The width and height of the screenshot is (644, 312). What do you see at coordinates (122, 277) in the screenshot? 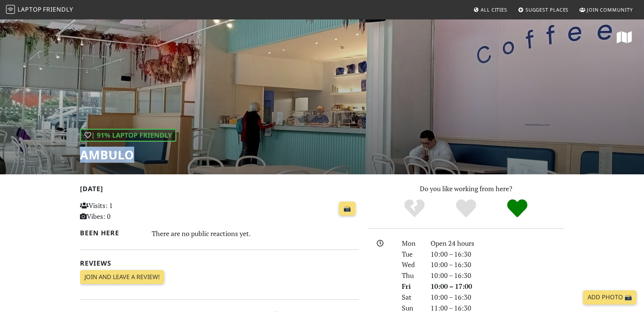
I see `a: Join and leave a review!` at bounding box center [122, 277].